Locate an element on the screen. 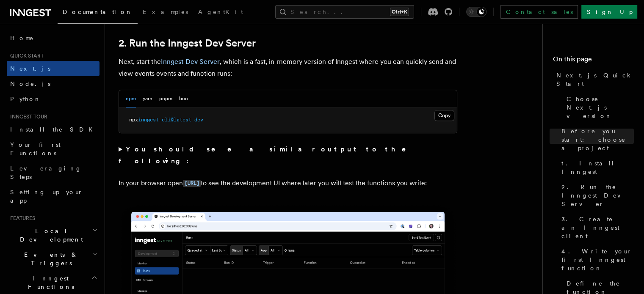  button: Toggle dark mode is located at coordinates (477, 12).